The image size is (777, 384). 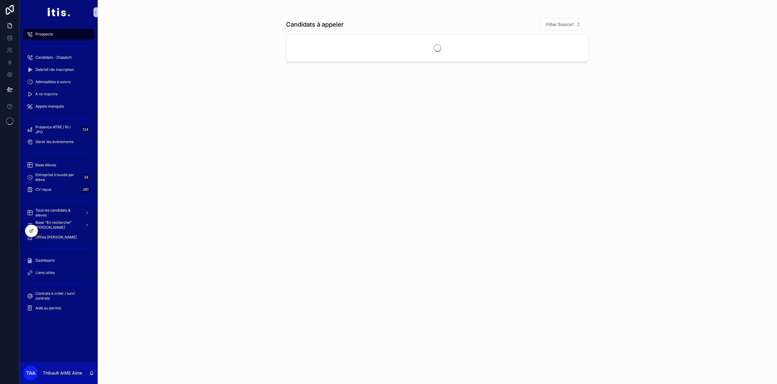 I want to click on a: Dashboard, so click(x=59, y=260).